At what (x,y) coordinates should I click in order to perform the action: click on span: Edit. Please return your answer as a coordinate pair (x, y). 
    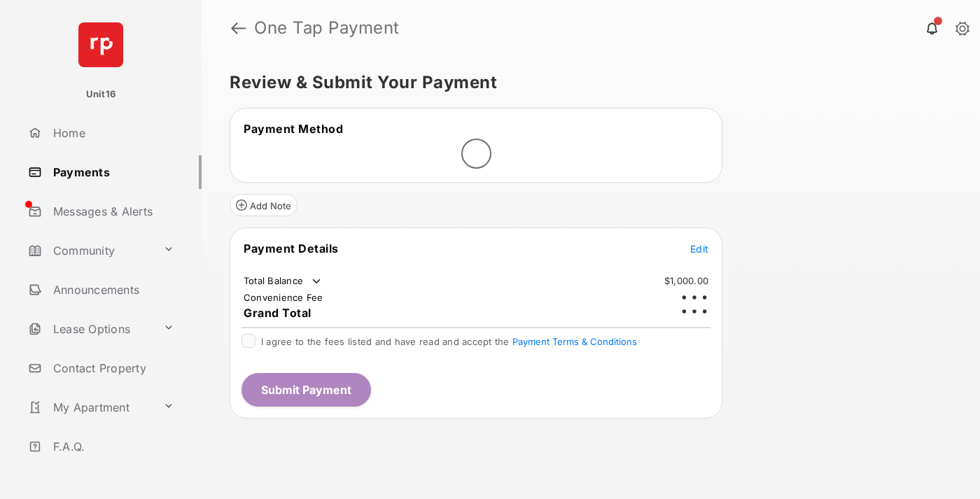
    Looking at the image, I should click on (699, 249).